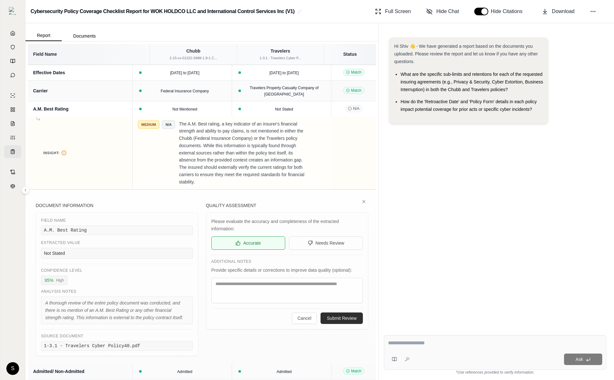 This screenshot has height=380, width=614. Describe the element at coordinates (13, 61) in the screenshot. I see `a: Prompt Library` at that location.